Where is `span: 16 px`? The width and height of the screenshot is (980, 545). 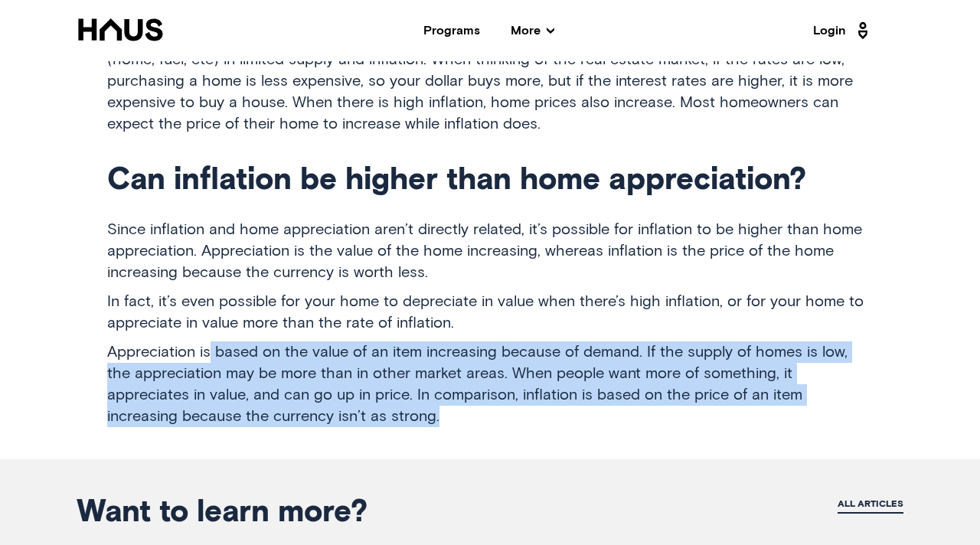
span: 16 px is located at coordinates (30, 113).